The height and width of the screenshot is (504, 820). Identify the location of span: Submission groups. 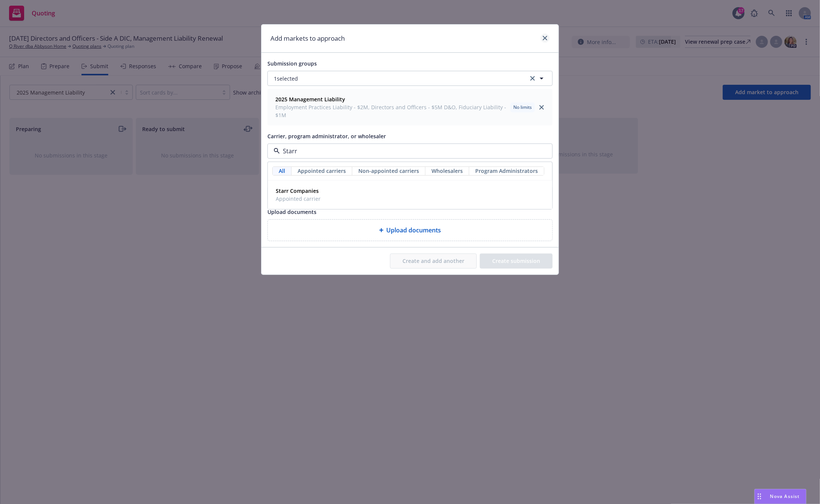
(292, 64).